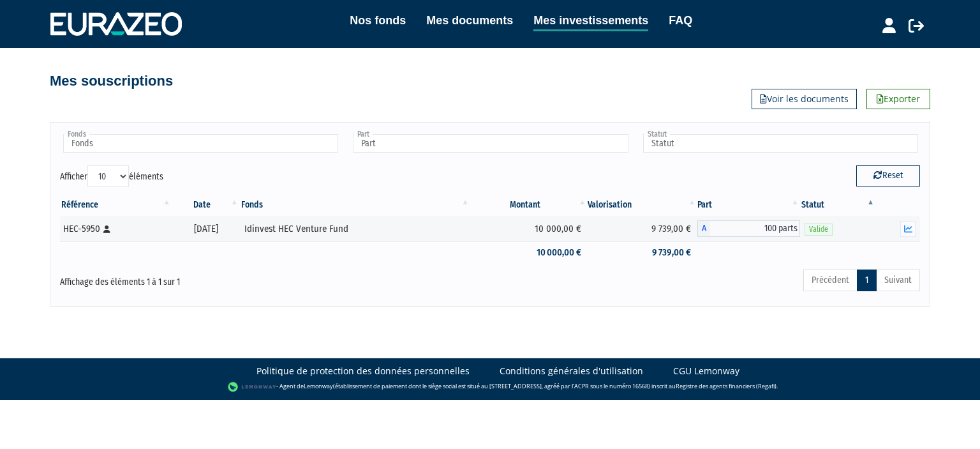 Image resolution: width=980 pixels, height=449 pixels. Describe the element at coordinates (116, 205) in the screenshot. I see `th: Référence : activer pour trier la colonne par ordre croissant` at that location.